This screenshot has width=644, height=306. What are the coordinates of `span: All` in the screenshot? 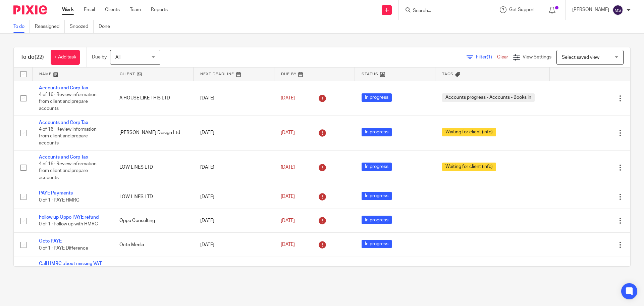 It's located at (118, 57).